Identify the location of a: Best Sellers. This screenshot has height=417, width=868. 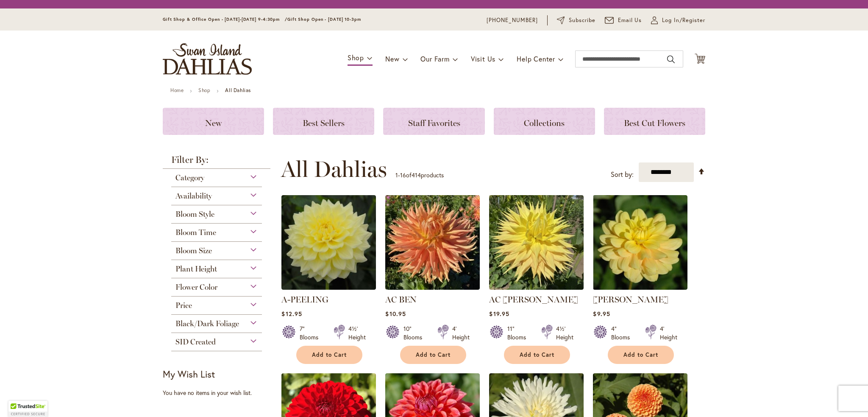
(323, 121).